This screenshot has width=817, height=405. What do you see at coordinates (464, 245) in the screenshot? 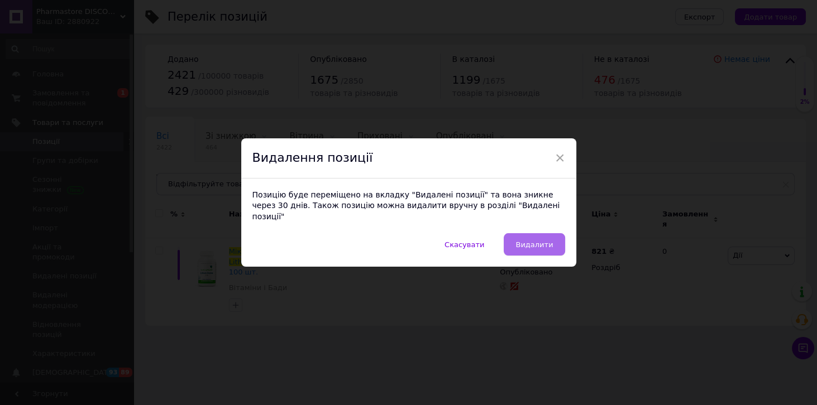
I see `span: Скасувати` at bounding box center [464, 245].